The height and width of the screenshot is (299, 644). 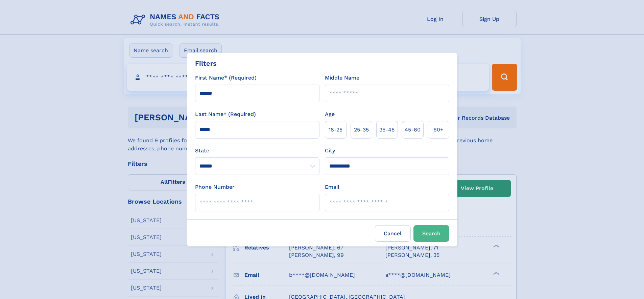 What do you see at coordinates (393, 233) in the screenshot?
I see `label: Cancel` at bounding box center [393, 233].